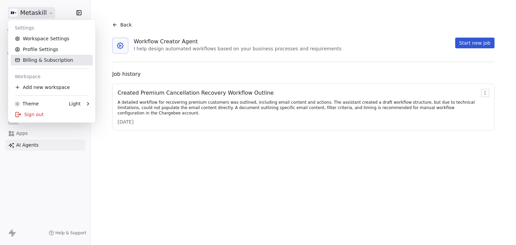 The height and width of the screenshot is (245, 516). What do you see at coordinates (52, 114) in the screenshot?
I see `div: Sign out` at bounding box center [52, 114].